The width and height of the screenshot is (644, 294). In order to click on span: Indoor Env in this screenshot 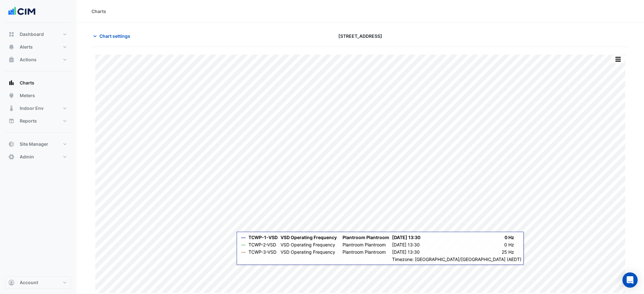, I will do `click(31, 108)`.